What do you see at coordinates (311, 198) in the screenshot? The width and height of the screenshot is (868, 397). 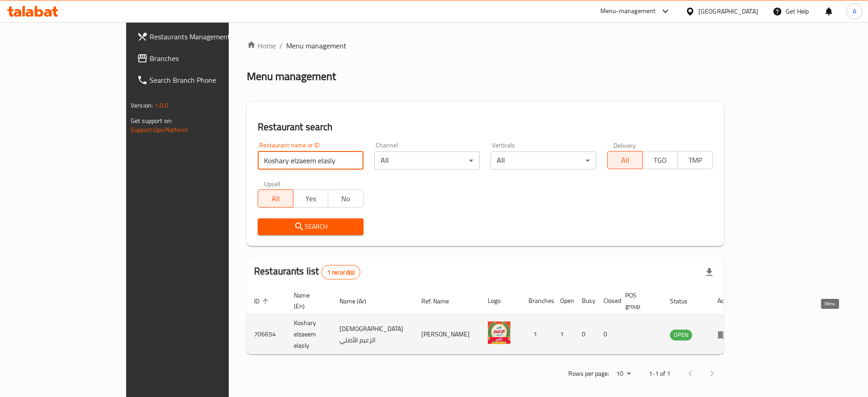 I see `span: Yes` at bounding box center [311, 198].